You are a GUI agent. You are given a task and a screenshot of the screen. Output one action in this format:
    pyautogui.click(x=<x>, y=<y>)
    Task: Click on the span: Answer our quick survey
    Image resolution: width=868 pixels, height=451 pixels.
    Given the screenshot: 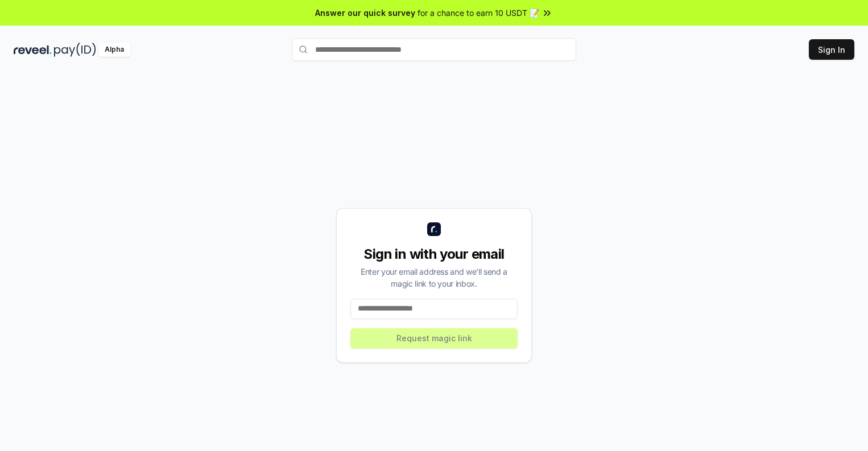 What is the action you would take?
    pyautogui.click(x=365, y=12)
    